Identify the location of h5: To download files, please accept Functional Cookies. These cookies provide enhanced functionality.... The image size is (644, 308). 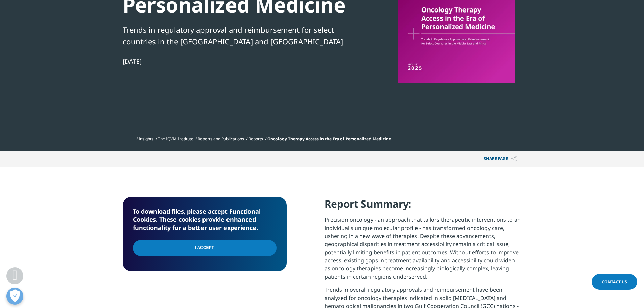
(204, 219).